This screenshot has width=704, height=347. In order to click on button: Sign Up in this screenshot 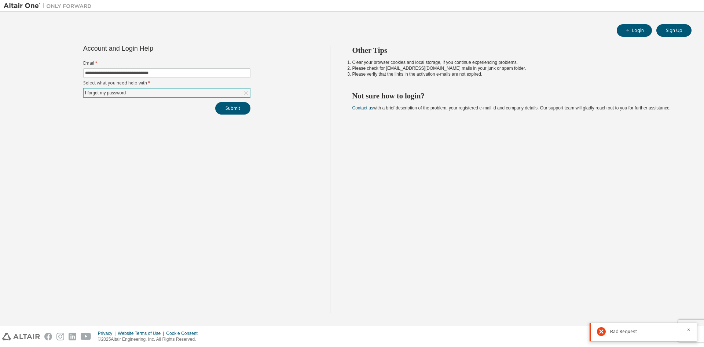, I will do `click(674, 30)`.